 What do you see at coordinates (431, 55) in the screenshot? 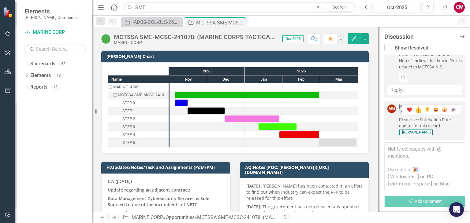
I see `span: Hi Please recheck the "Capture Notes" I believe the data in Pink is related to MCTSSA NIS.` at bounding box center [431, 55].